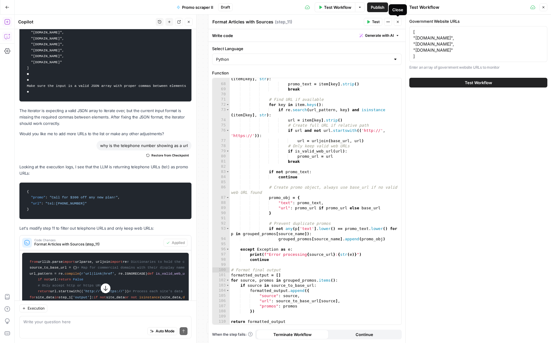 The image size is (551, 343). Describe the element at coordinates (221, 99) in the screenshot. I see `div: 71` at that location.